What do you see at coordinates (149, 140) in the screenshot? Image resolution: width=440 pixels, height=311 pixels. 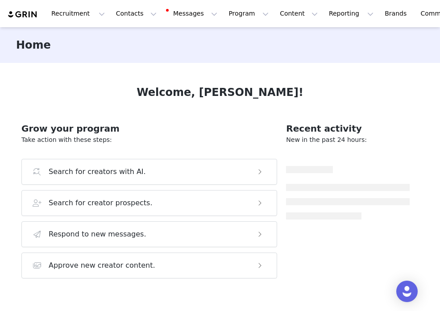 I see `p: Take action with these steps:` at bounding box center [149, 140].